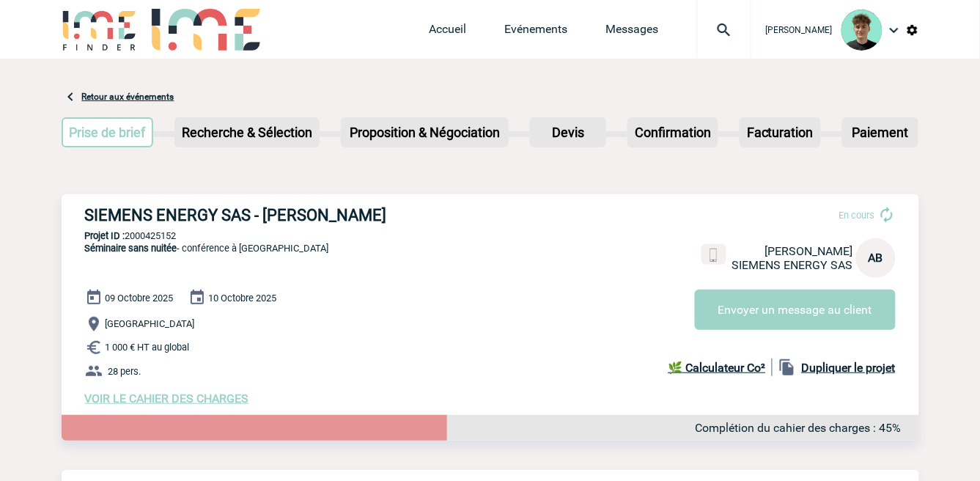 This screenshot has width=980, height=481. What do you see at coordinates (881, 132) in the screenshot?
I see `p: Paiement` at bounding box center [881, 132].